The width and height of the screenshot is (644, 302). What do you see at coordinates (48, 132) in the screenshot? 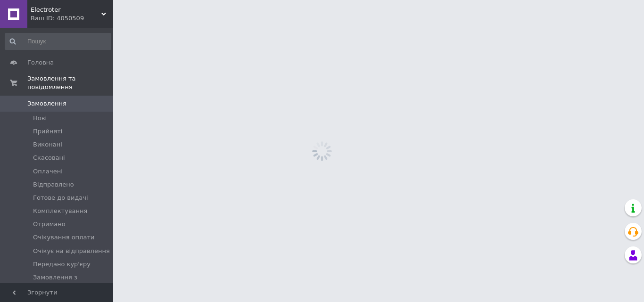
I see `span: Прийняті` at bounding box center [48, 132].